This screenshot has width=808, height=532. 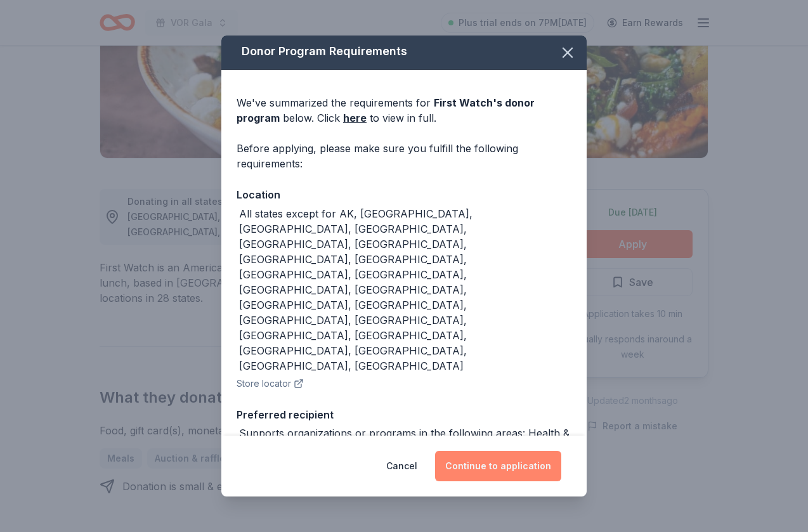 What do you see at coordinates (404, 414) in the screenshot?
I see `div: Preferred recipient` at bounding box center [404, 414].